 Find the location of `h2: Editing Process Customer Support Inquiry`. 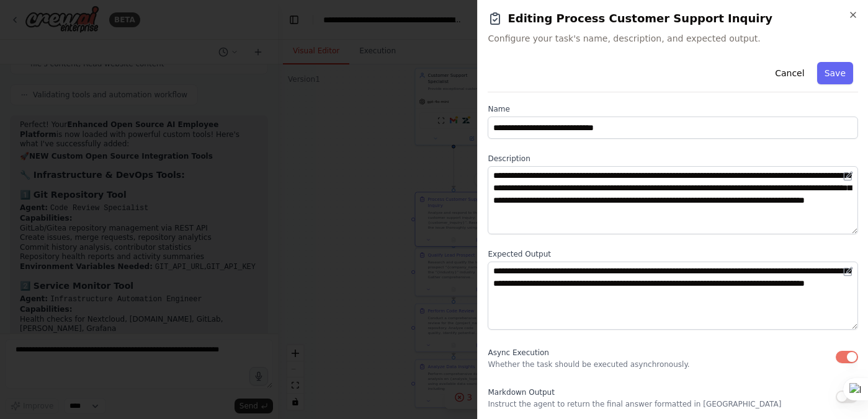

h2: Editing Process Customer Support Inquiry is located at coordinates (673, 19).